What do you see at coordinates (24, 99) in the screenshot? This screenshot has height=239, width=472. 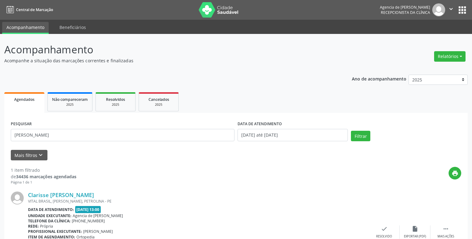 I see `span: Agendados` at bounding box center [24, 99].